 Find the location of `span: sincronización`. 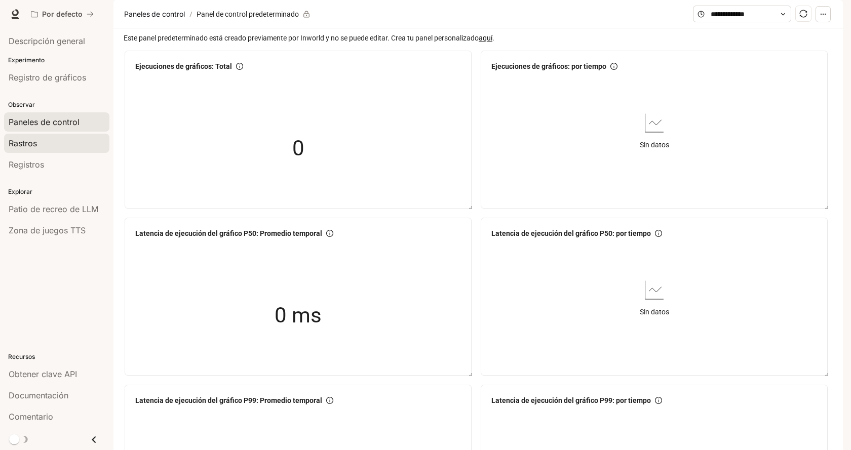

span: sincronización is located at coordinates (804, 14).